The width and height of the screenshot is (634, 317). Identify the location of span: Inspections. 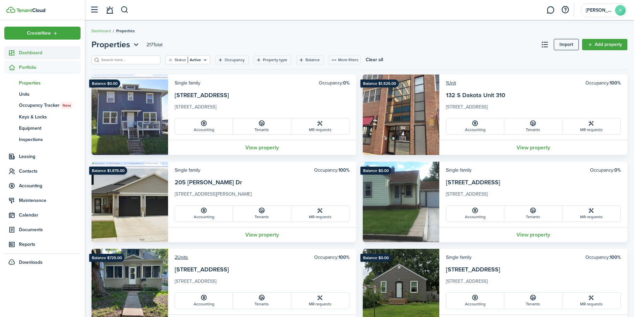
(50, 139).